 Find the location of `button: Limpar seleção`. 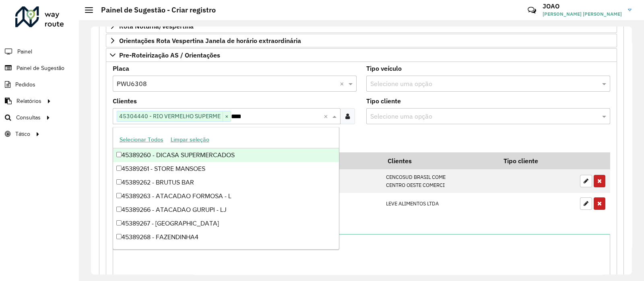

button: Limpar seleção is located at coordinates (190, 140).